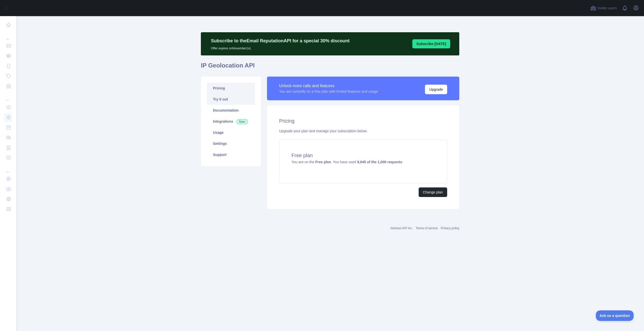 This screenshot has height=331, width=644. Describe the element at coordinates (231, 132) in the screenshot. I see `a: Usage` at that location.